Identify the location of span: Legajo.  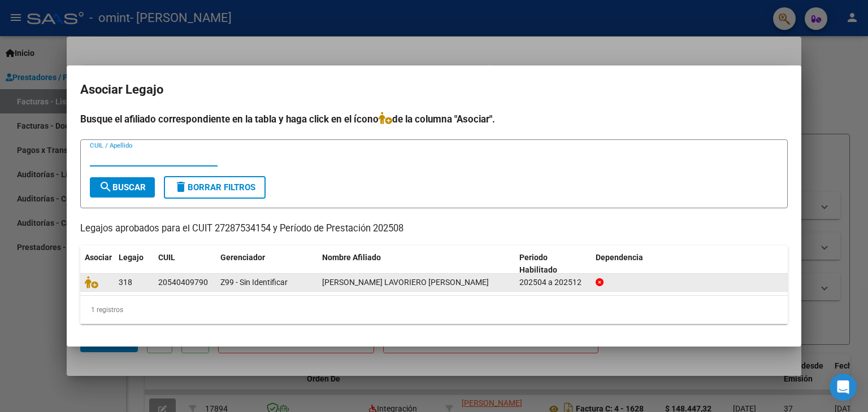
(131, 258).